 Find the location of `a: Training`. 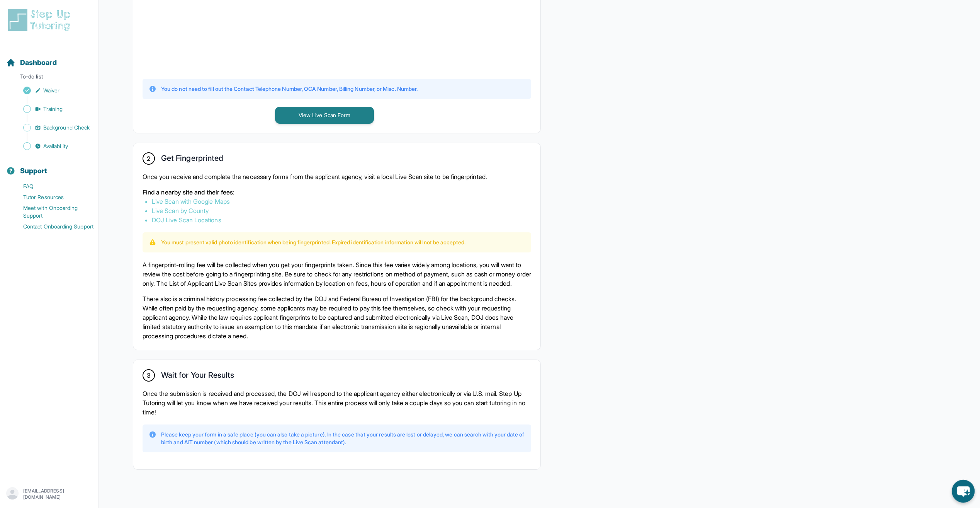

a: Training is located at coordinates (52, 109).